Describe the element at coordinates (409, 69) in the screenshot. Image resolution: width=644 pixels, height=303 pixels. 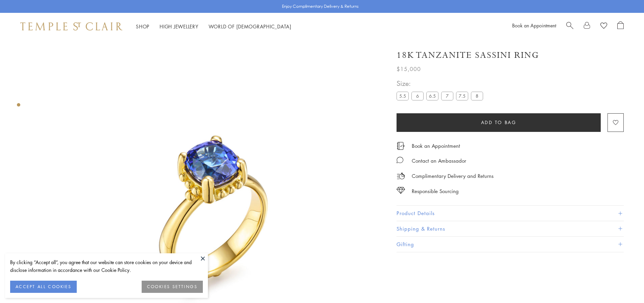
I see `span: $15,000` at that location.